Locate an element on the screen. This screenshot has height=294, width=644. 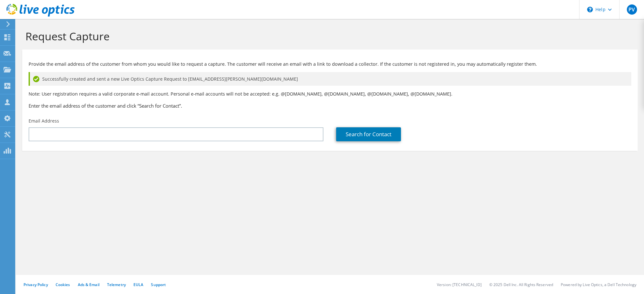
li: © 2025 Dell Inc. All Rights Reserved is located at coordinates (521, 284).